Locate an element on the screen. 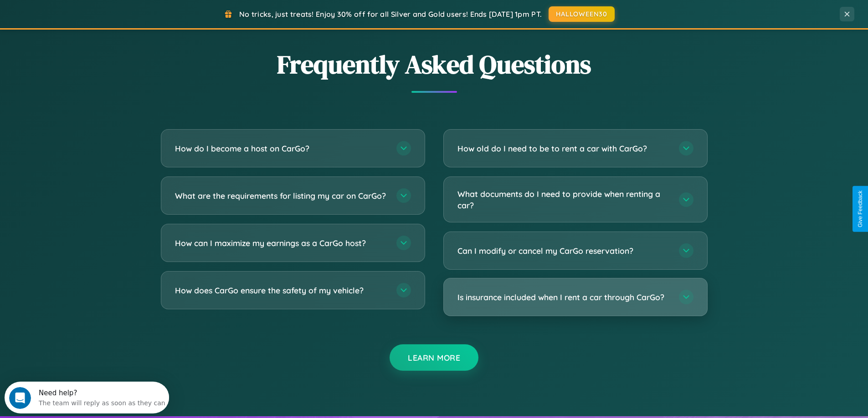 The image size is (868, 418). h3: How does CarGo ensure the safety of my vehicle? is located at coordinates (281, 290).